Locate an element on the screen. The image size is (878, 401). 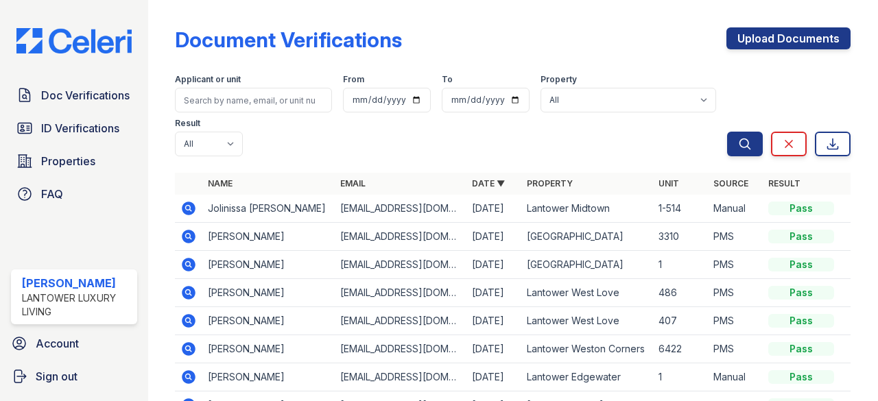
a: Sign out is located at coordinates (74, 376).